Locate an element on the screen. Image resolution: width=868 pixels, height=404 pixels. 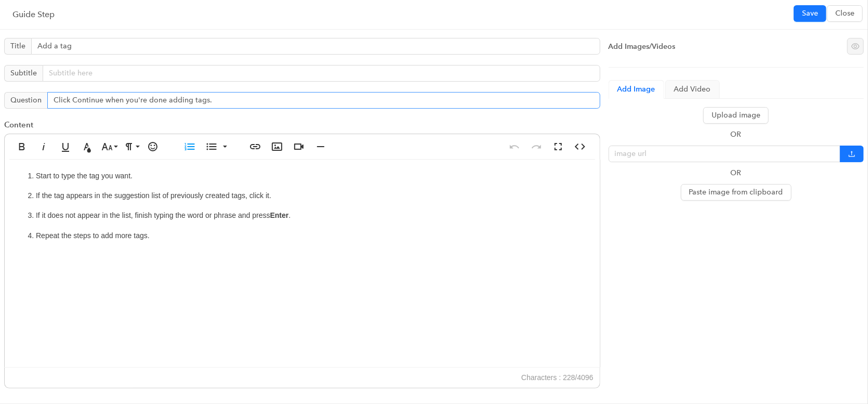
button: Ordered List is located at coordinates (190, 147).